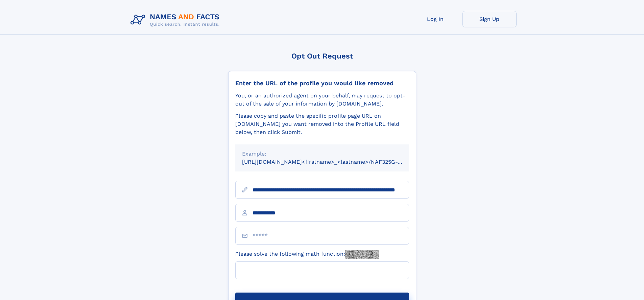  What do you see at coordinates (322, 83) in the screenshot?
I see `div: Enter the URL of the profile you would like removed` at bounding box center [322, 83].